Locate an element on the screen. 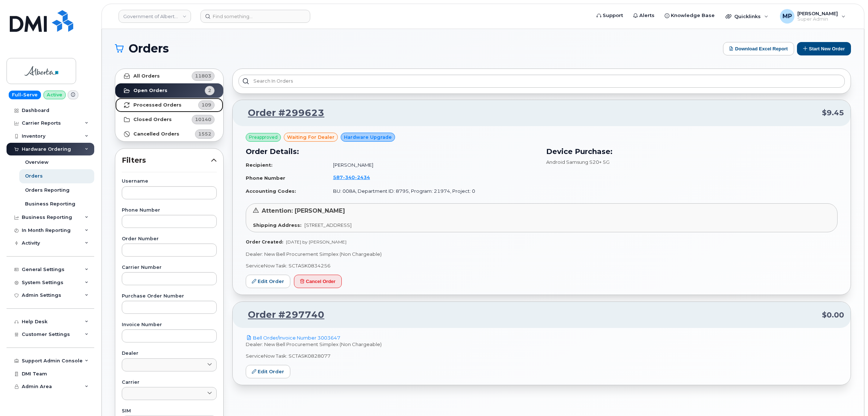  label: Invoice Number is located at coordinates (169, 324).